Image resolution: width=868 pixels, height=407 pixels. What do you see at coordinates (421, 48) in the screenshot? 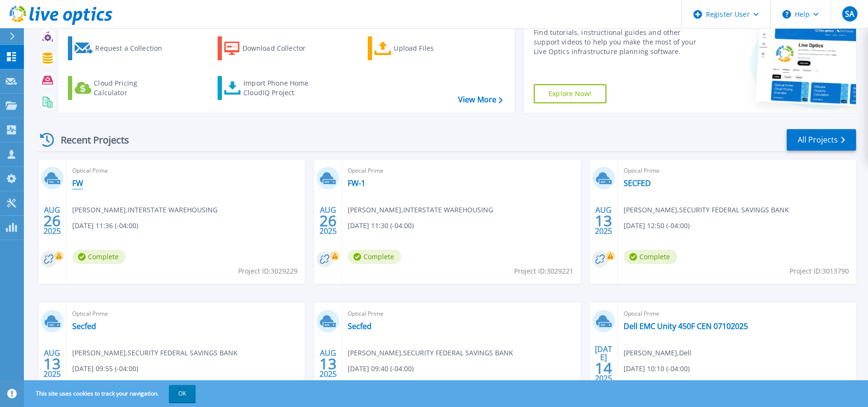
I see `a: Upload Files` at bounding box center [421, 48].